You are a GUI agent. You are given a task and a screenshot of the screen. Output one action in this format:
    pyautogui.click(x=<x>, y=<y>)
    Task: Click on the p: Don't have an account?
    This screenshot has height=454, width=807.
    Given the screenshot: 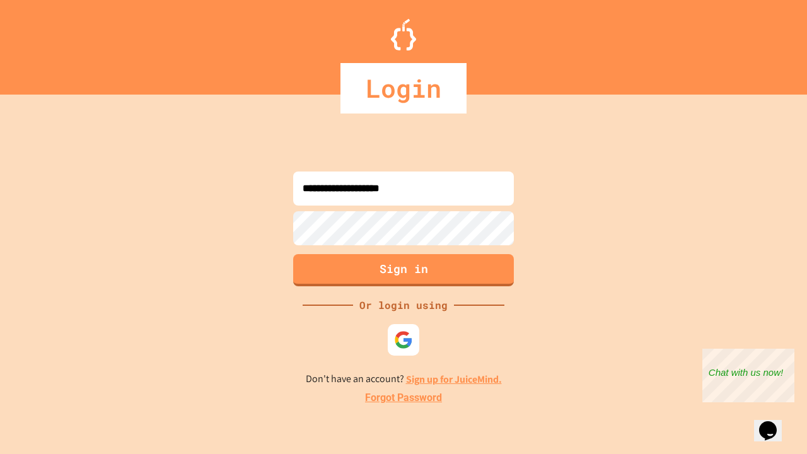 What is the action you would take?
    pyautogui.click(x=404, y=379)
    